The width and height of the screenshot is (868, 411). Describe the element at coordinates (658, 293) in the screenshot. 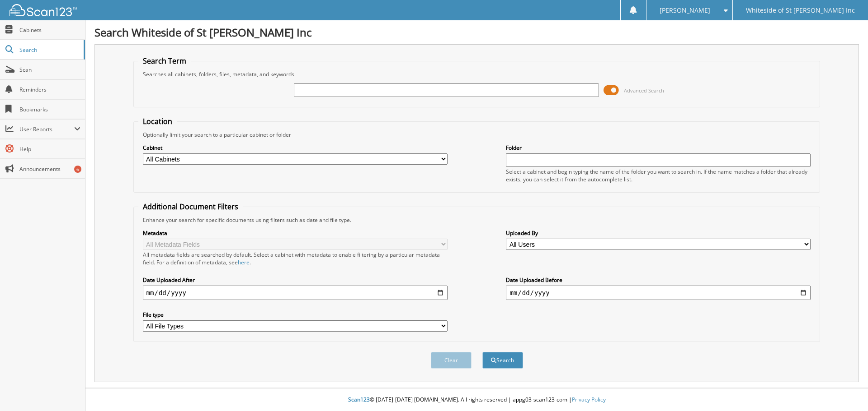

I see `input: end` at that location.